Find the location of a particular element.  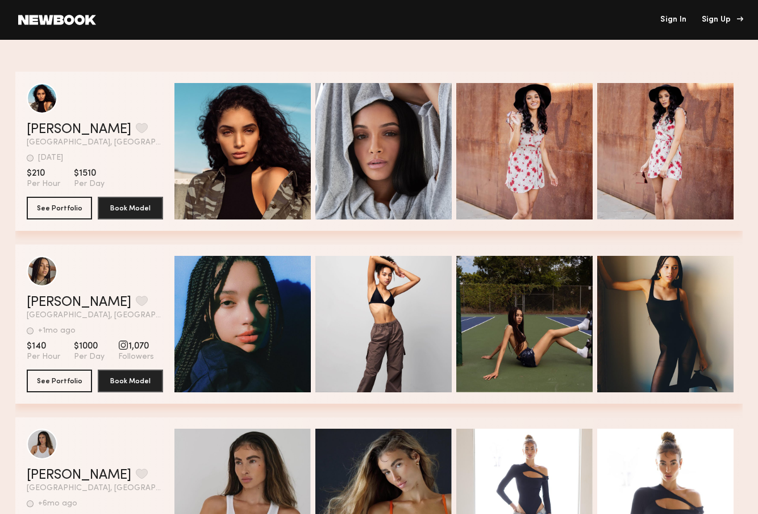

span: $1510 is located at coordinates (89, 173).